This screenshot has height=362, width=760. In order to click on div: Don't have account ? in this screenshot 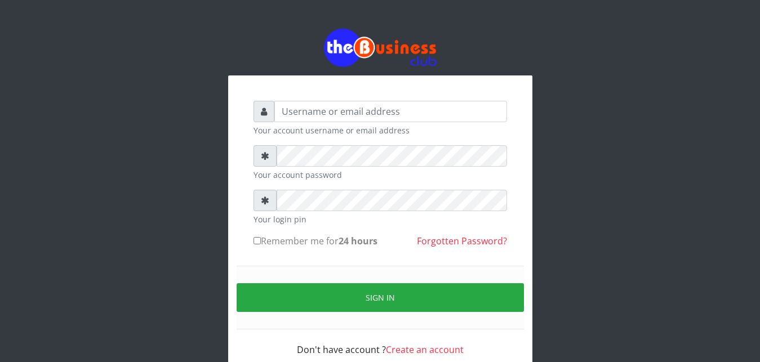, I will do `click(380, 343)`.